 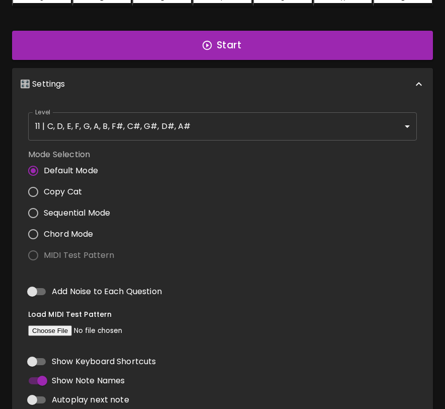 I want to click on span: Autoplay next note, so click(x=91, y=400).